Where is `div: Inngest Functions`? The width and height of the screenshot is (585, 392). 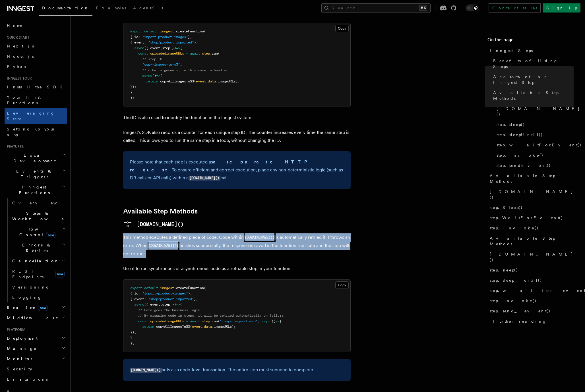 div: Inngest Functions is located at coordinates (36, 250).